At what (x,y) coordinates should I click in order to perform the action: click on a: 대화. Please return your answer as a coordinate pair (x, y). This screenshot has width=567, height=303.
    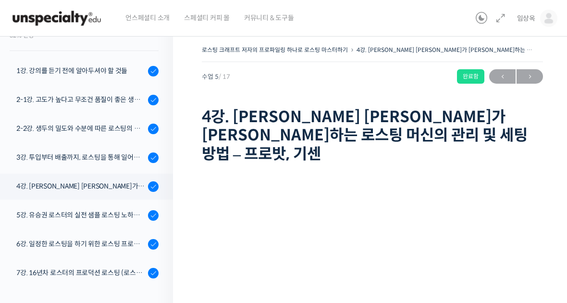
    Looking at the image, I should click on (94, 235).